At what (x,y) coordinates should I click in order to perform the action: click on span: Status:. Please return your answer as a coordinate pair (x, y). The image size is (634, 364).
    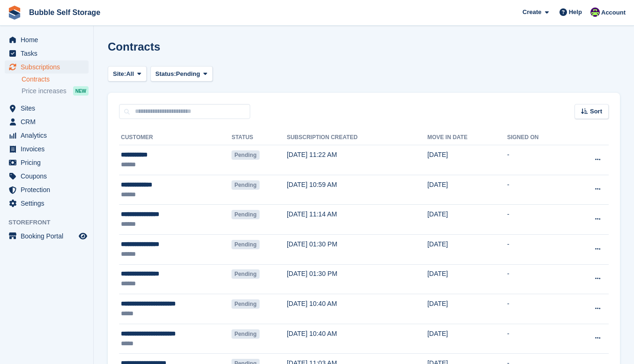
    Looking at the image, I should click on (166, 74).